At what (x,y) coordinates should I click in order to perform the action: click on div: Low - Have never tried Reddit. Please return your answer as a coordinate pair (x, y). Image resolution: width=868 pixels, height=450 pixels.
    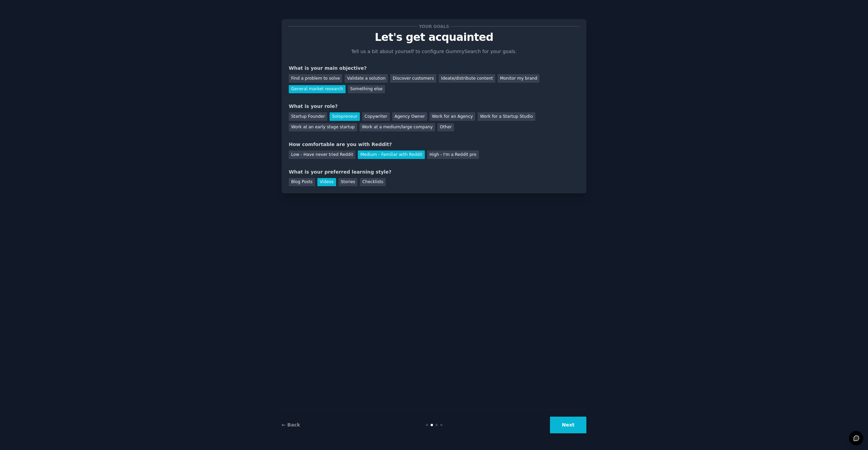
    Looking at the image, I should click on (322, 155).